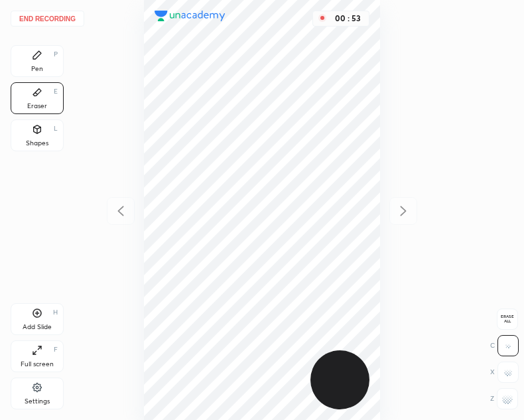 This screenshot has height=420, width=524. Describe the element at coordinates (37, 106) in the screenshot. I see `div: Eraser` at that location.